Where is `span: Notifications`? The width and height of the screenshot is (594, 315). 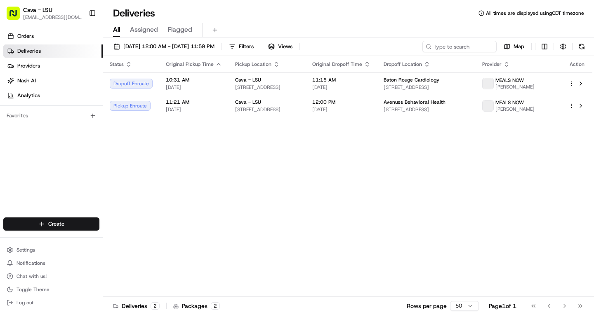 span: Notifications is located at coordinates (31, 263).